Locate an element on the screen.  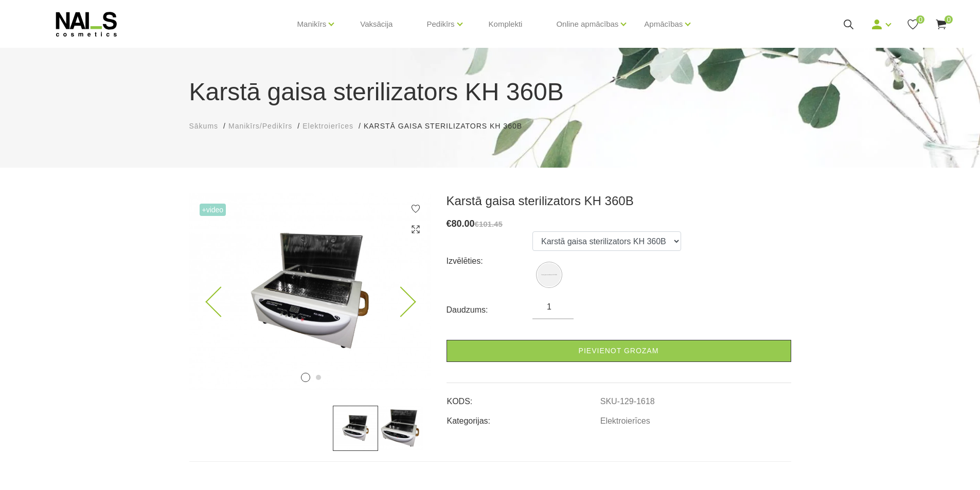
a: Apmācības is located at coordinates (663, 24).